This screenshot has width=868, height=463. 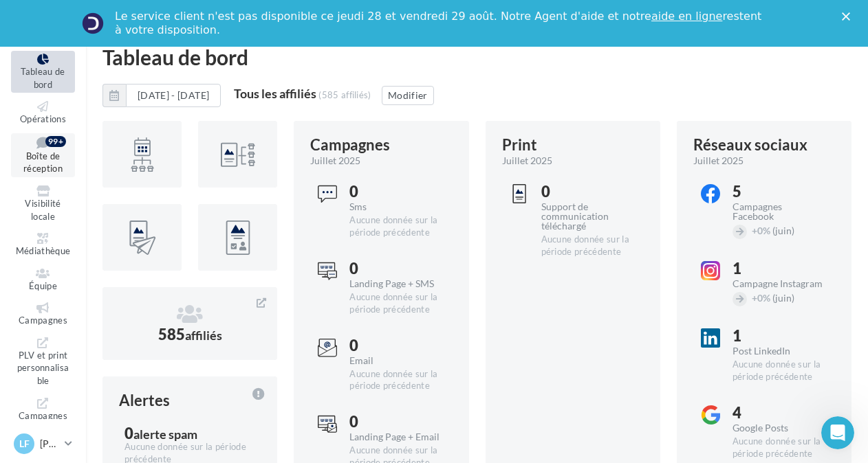 What do you see at coordinates (42, 286) in the screenshot?
I see `span: Équipe` at bounding box center [42, 286].